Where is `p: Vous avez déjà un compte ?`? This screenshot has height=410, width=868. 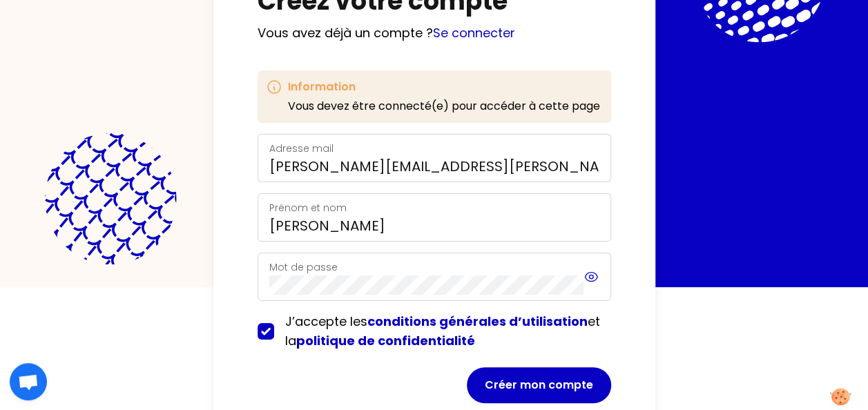 p: Vous avez déjà un compte ? is located at coordinates (434, 33).